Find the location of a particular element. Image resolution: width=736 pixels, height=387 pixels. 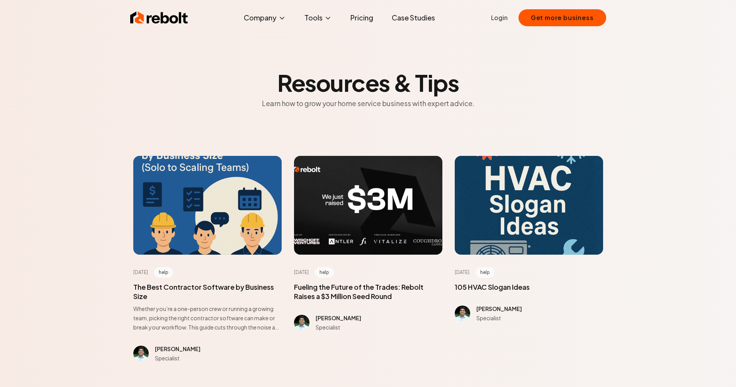

a: Case Studies is located at coordinates (413, 18).